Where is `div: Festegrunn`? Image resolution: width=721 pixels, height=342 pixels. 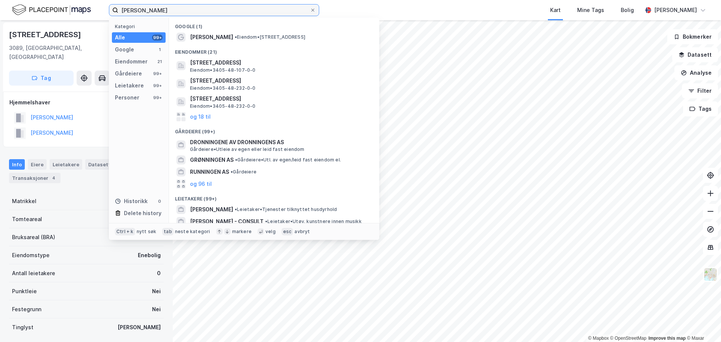 div: Festegrunn is located at coordinates (27, 309).